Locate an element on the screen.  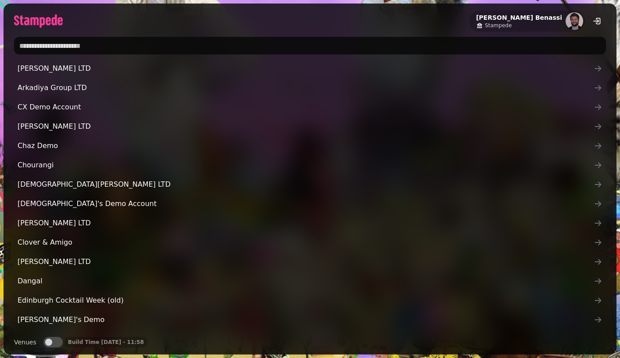
span: Stampede is located at coordinates (498, 25).